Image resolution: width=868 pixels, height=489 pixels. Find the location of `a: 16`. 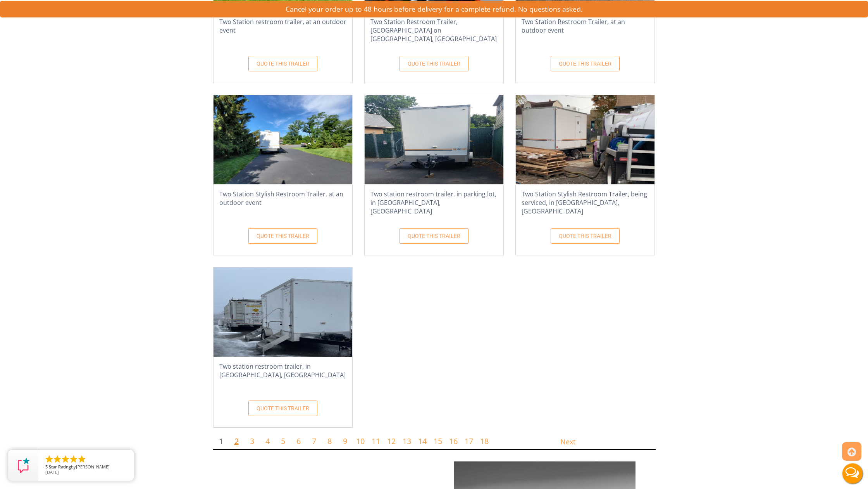

a: 16 is located at coordinates (454, 441).